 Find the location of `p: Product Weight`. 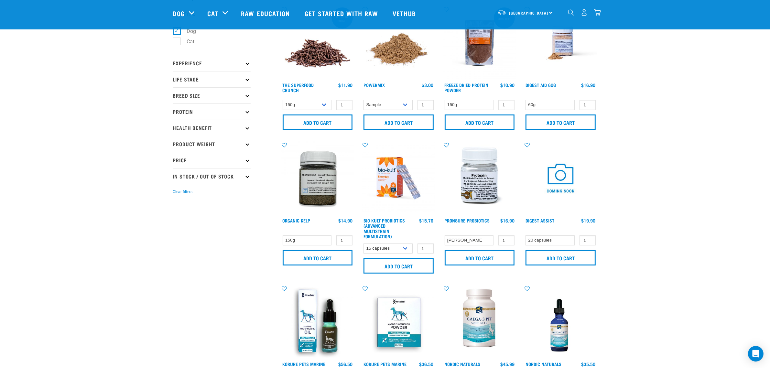

p: Product Weight is located at coordinates (212, 144).